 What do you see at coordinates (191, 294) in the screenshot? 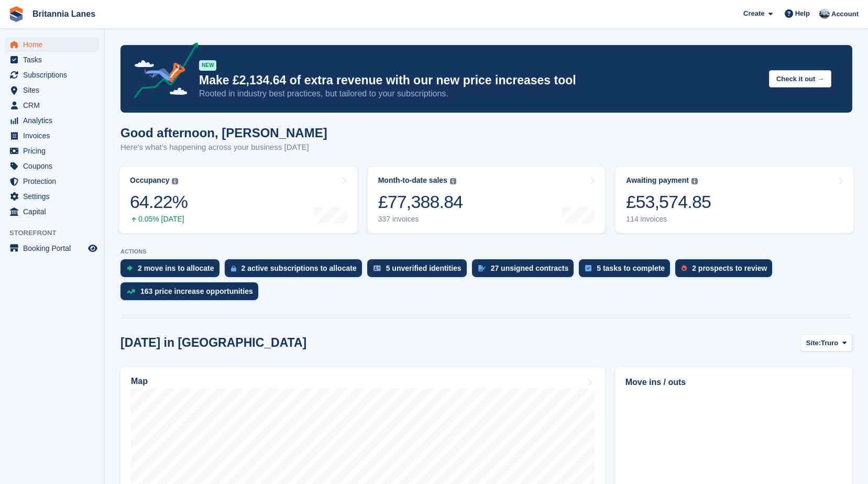
I see `a: 163 price increase opportunities` at bounding box center [191, 294].